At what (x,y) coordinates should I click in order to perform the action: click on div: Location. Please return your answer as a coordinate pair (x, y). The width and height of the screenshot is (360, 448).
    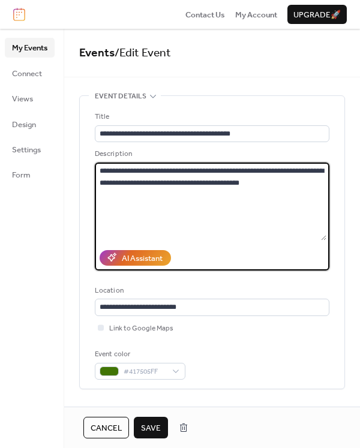
    Looking at the image, I should click on (210, 291).